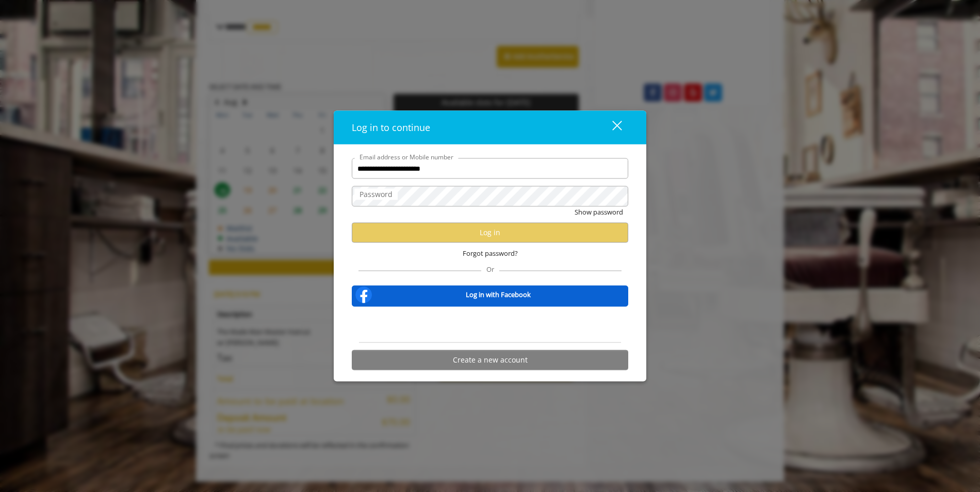  Describe the element at coordinates (490, 268) in the screenshot. I see `span: Or` at that location.